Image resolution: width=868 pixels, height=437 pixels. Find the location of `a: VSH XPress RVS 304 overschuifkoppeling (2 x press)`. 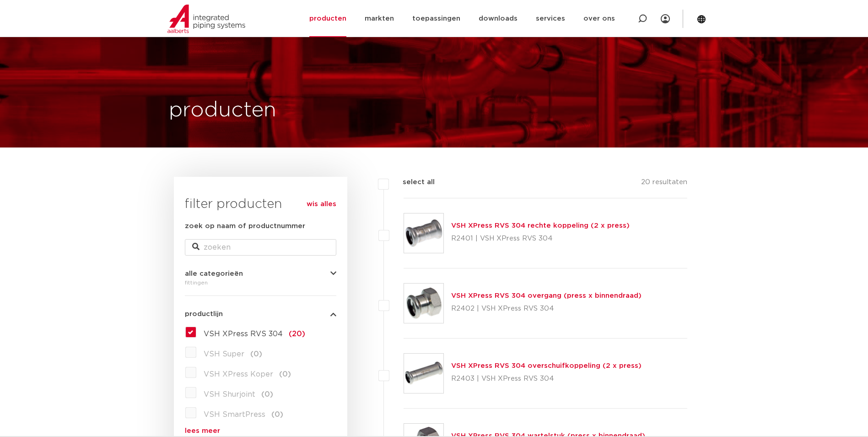

a: VSH XPress RVS 304 overschuifkoppeling (2 x press) is located at coordinates (546, 366).